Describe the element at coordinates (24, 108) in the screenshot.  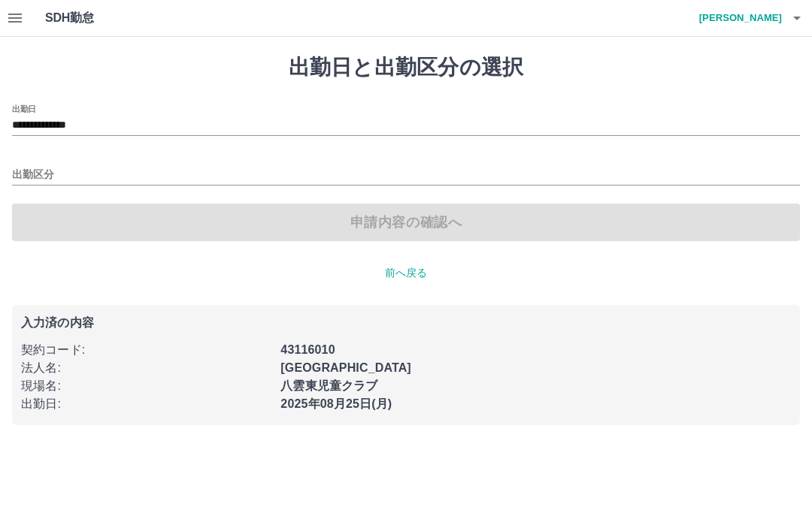
I see `label: 出勤日` at that location.